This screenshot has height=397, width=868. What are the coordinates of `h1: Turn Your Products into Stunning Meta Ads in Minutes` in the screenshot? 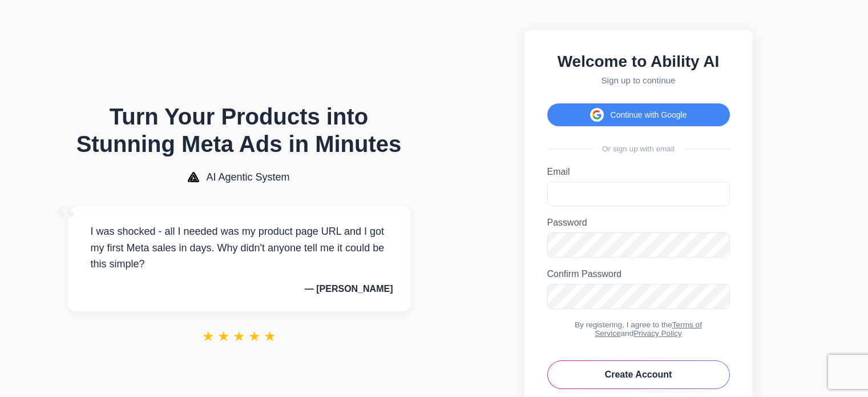 It's located at (239, 130).